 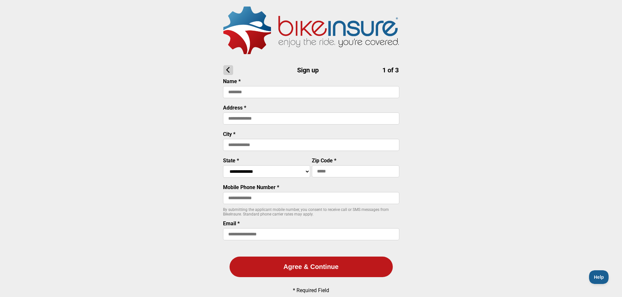 What do you see at coordinates (251, 187) in the screenshot?
I see `label: Mobile Phone Number *` at bounding box center [251, 187].